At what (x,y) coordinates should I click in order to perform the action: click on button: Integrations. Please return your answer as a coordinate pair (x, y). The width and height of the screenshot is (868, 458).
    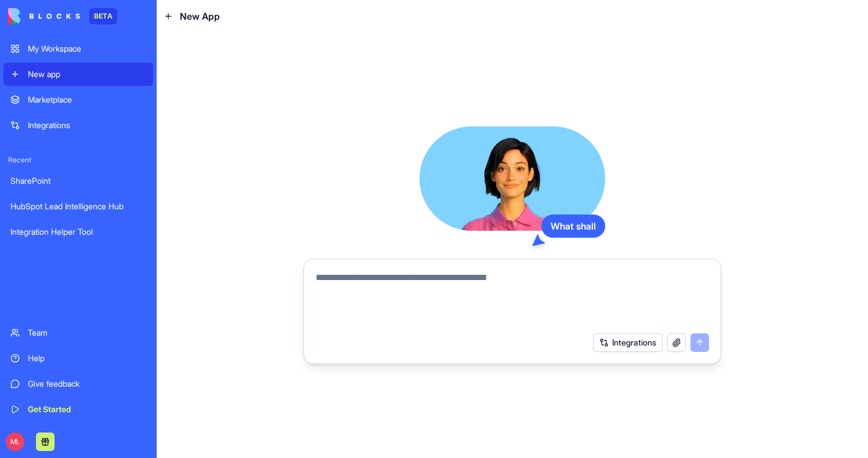
    Looking at the image, I should click on (628, 343).